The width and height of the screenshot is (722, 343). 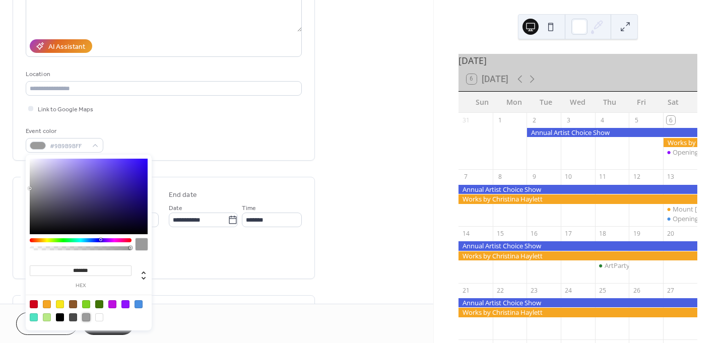 What do you see at coordinates (680, 209) in the screenshot?
I see `div: Mount Clemens Fall Art Fair` at bounding box center [680, 209].